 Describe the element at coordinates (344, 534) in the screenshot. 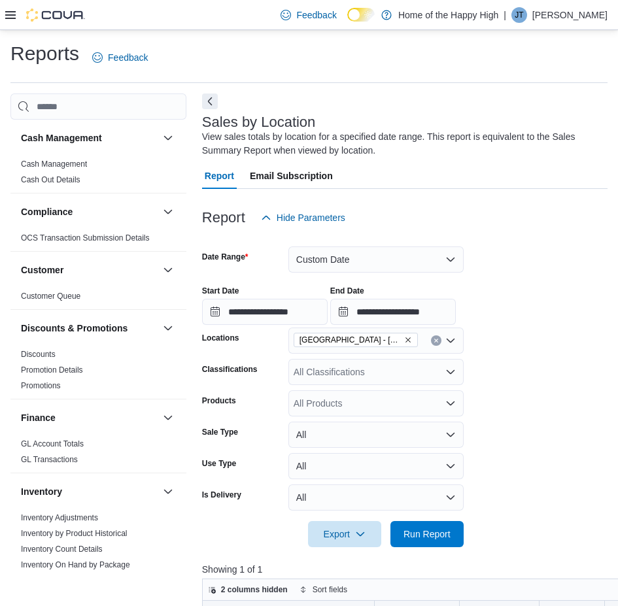

I see `span: Export` at that location.